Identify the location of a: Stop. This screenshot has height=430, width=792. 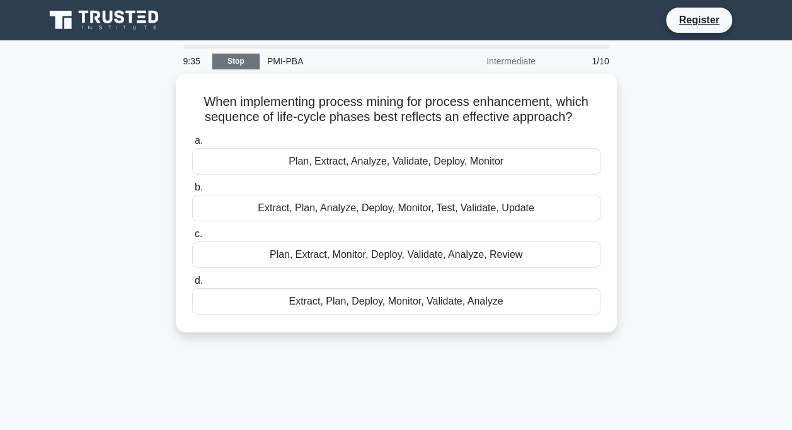
(236, 61).